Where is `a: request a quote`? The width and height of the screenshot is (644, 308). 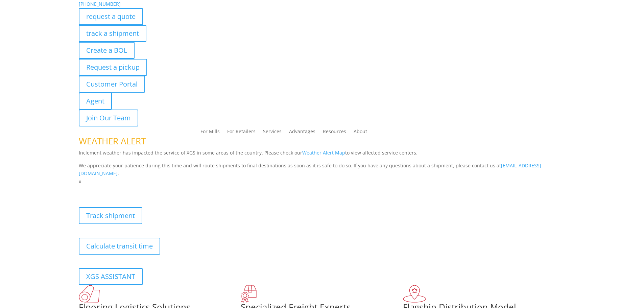
a: request a quote is located at coordinates (111, 16).